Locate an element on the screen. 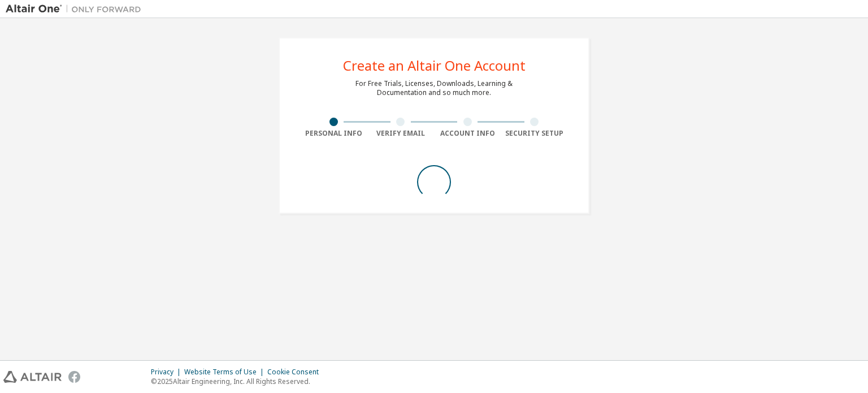  div: Personal Info is located at coordinates (334, 134).